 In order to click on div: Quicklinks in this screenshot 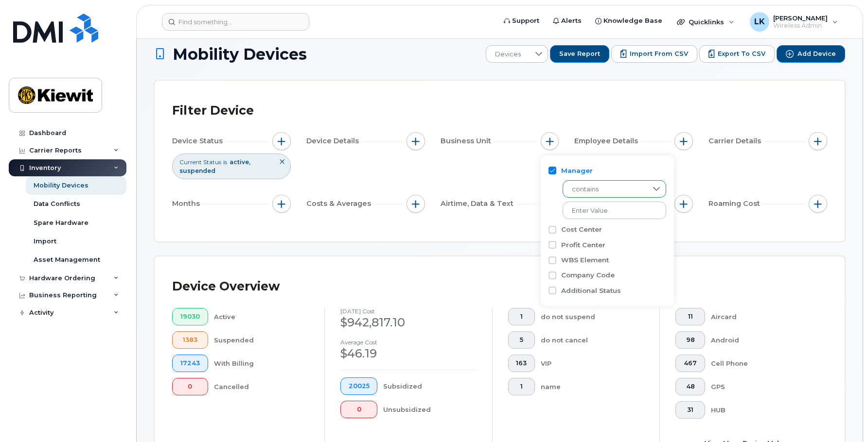, I will do `click(706, 22)`.